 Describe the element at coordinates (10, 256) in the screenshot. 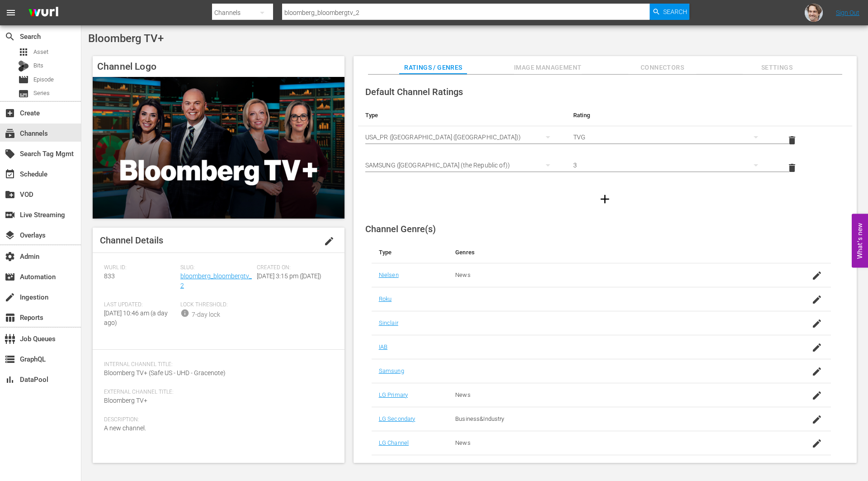

I see `span: Admin` at that location.